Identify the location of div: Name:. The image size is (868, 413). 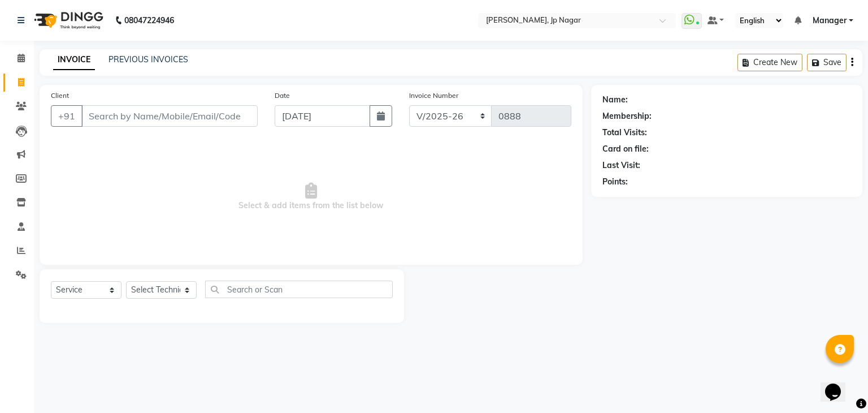
(615, 100).